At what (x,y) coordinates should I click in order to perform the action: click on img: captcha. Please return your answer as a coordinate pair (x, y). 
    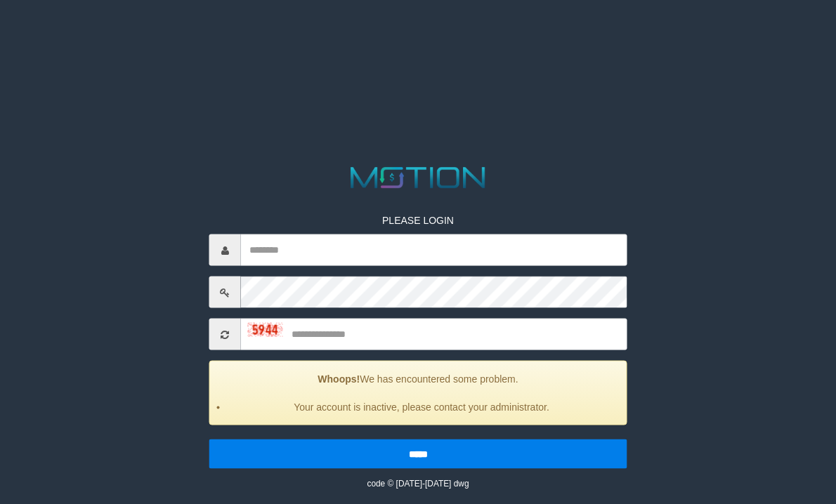
    Looking at the image, I should click on (266, 330).